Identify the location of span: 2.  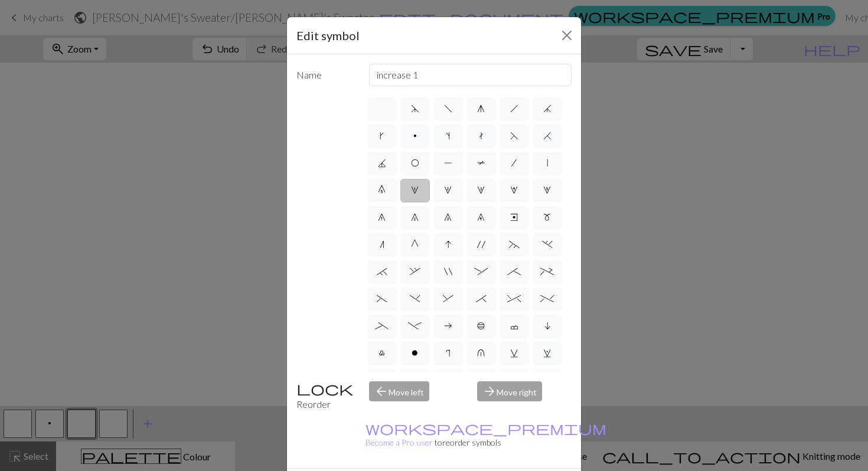
(448, 190).